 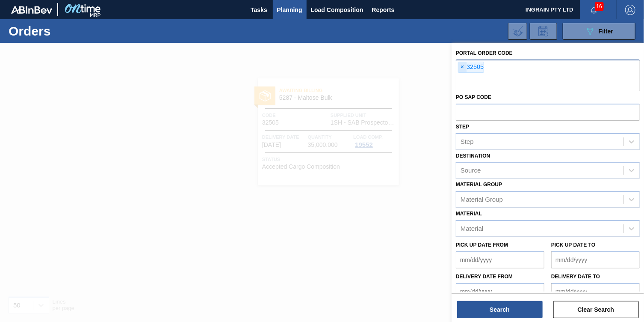 What do you see at coordinates (631, 10) in the screenshot?
I see `img: Logout` at bounding box center [631, 10].